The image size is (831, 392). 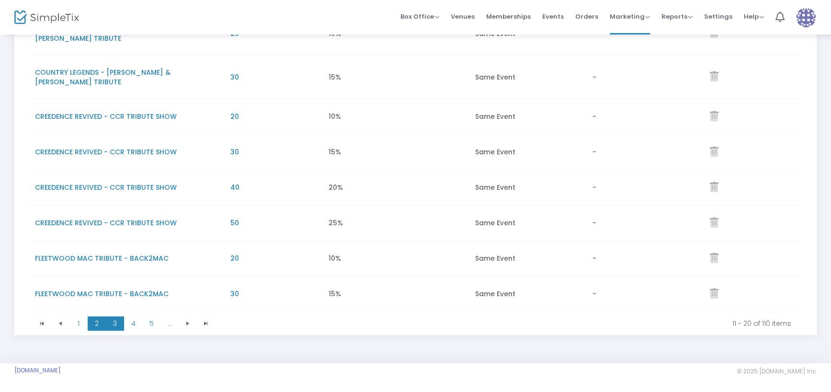 I want to click on span: Page 6, so click(x=170, y=323).